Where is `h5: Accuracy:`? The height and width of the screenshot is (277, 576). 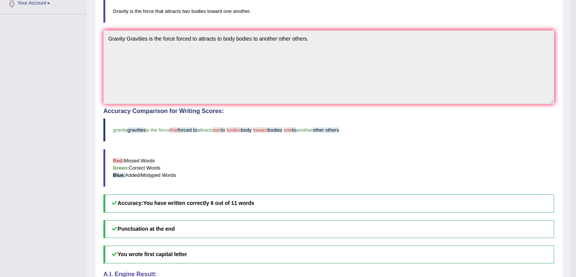
h5: Accuracy: is located at coordinates (329, 203).